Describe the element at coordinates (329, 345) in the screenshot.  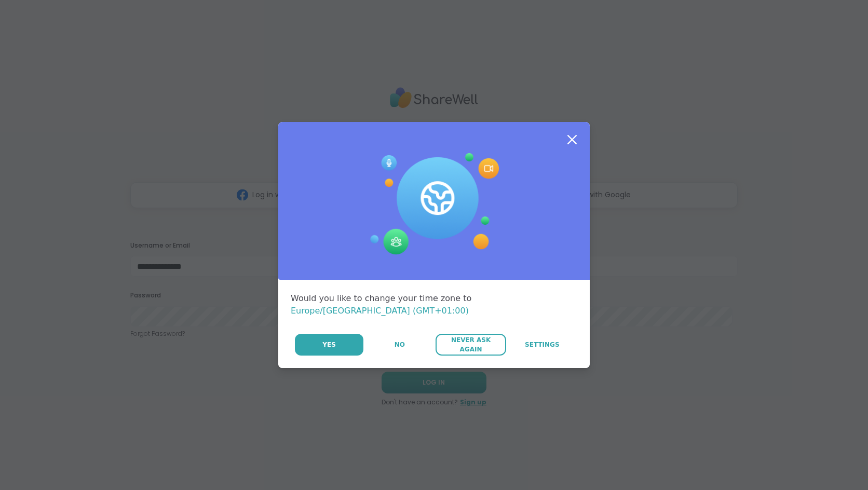
I see `span: Yes` at that location.